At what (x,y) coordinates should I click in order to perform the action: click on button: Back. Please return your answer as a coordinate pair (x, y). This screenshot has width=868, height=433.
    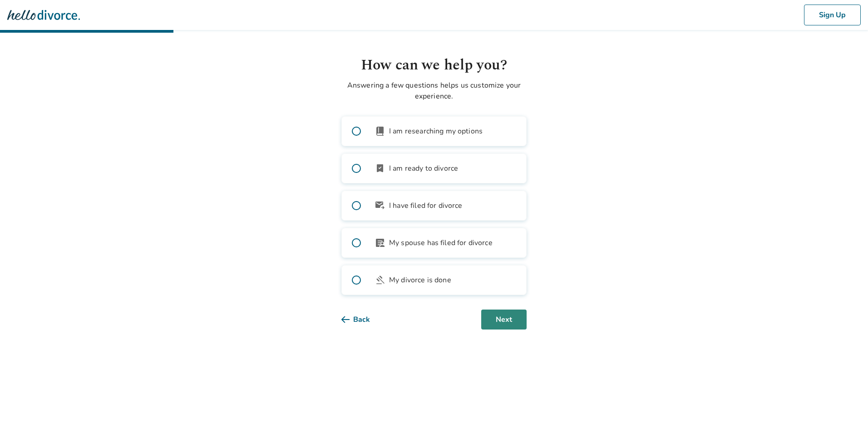
    Looking at the image, I should click on (362, 320).